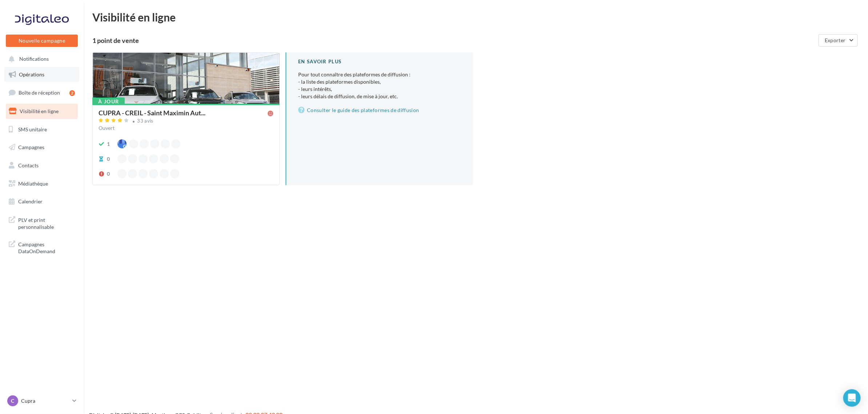 Image resolution: width=868 pixels, height=414 pixels. Describe the element at coordinates (42, 401) in the screenshot. I see `a: C Cupra` at that location.